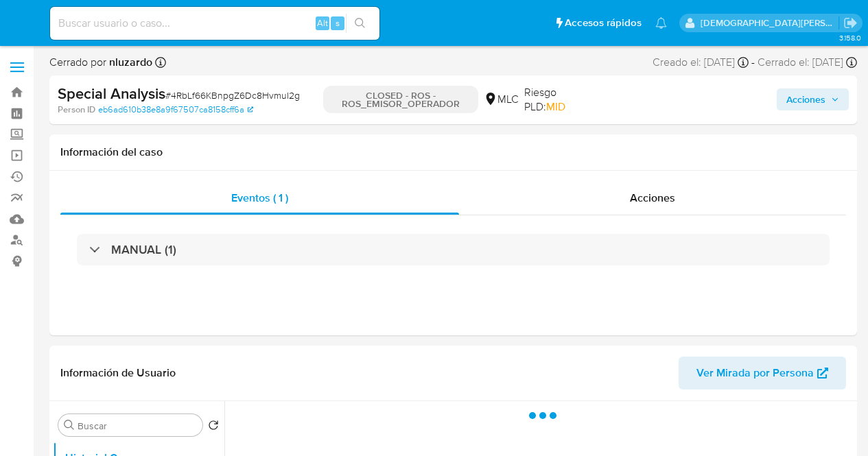 The image size is (868, 456). What do you see at coordinates (323, 22) in the screenshot?
I see `span: Alt` at bounding box center [323, 22].